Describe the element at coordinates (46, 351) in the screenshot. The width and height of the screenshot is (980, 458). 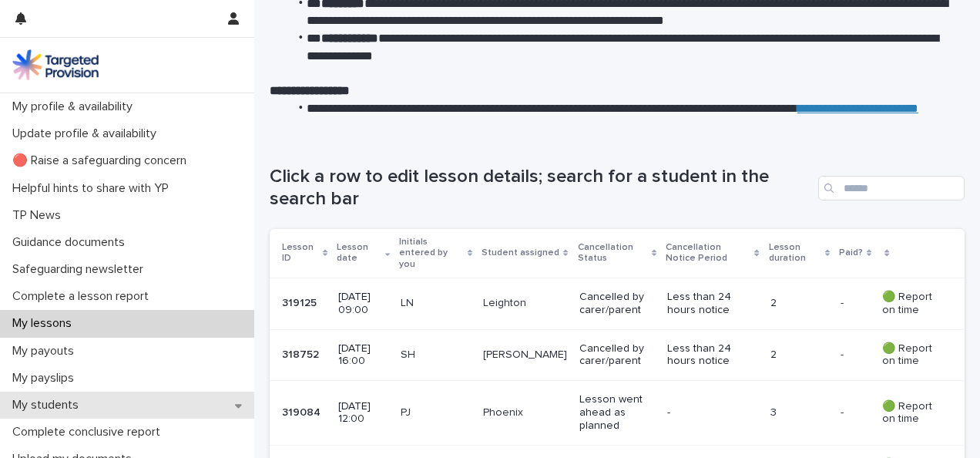
I see `p: My payouts` at that location.